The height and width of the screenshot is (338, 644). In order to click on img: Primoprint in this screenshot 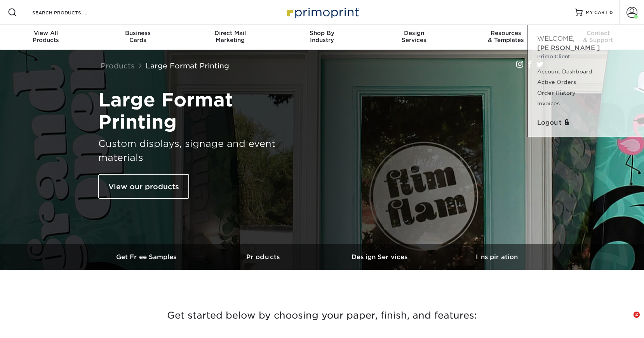, I will do `click(322, 12)`.